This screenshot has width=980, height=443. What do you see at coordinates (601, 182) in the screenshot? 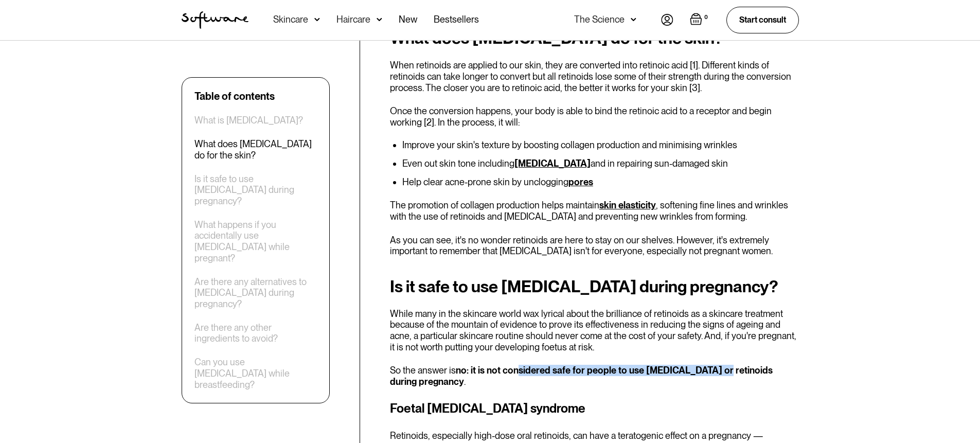
I see `li: Help clear acne-prone skin by unclogging` at bounding box center [601, 182].